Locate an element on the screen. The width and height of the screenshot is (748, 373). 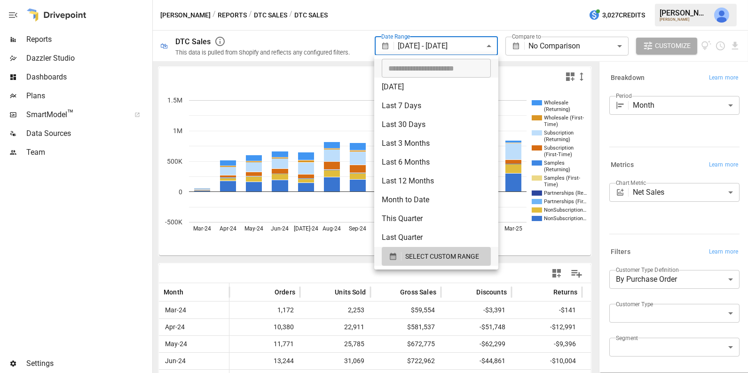
li: Last 7 Days is located at coordinates (436, 106).